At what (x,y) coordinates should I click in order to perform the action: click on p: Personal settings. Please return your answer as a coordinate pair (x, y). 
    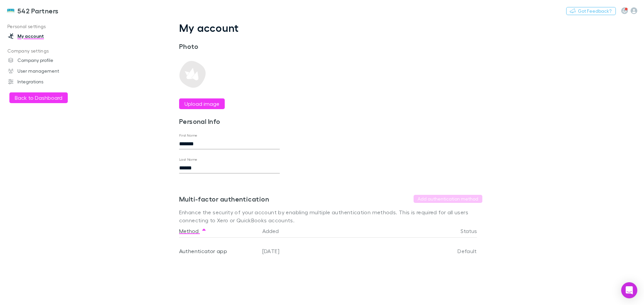
    Looking at the image, I should click on (46, 26).